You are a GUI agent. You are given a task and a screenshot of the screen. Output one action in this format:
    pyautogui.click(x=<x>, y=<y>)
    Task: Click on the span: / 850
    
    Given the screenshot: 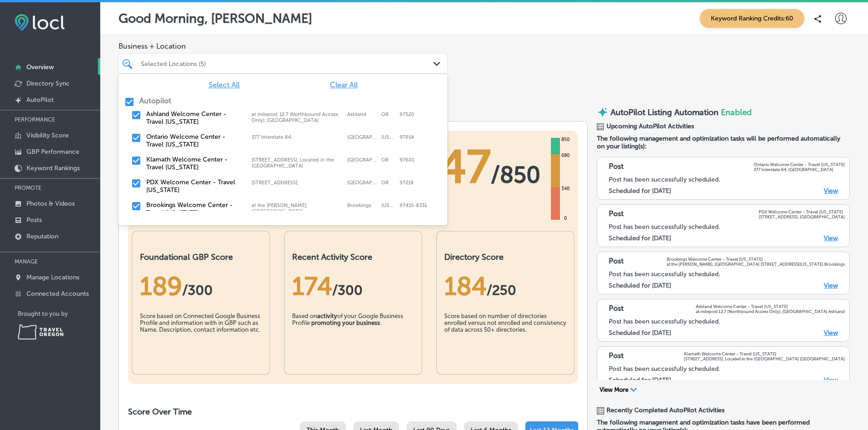 What is the action you would take?
    pyautogui.click(x=516, y=175)
    